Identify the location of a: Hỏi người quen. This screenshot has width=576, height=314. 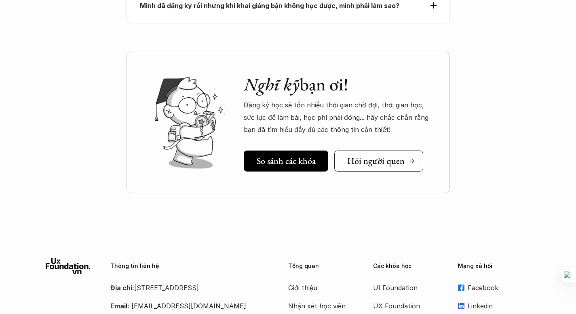
(378, 161).